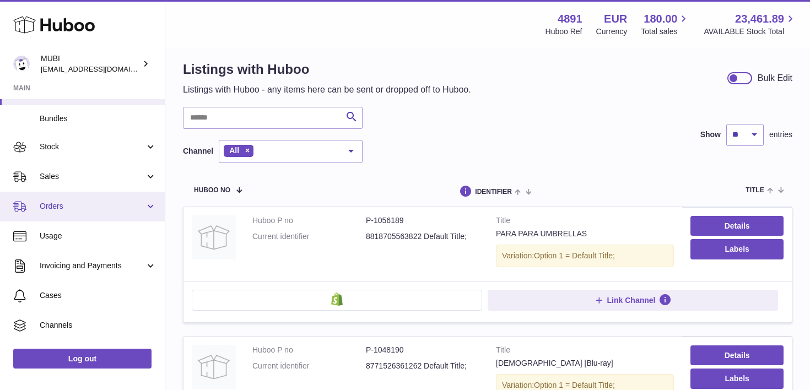 This screenshot has height=390, width=810. I want to click on span: All, so click(234, 150).